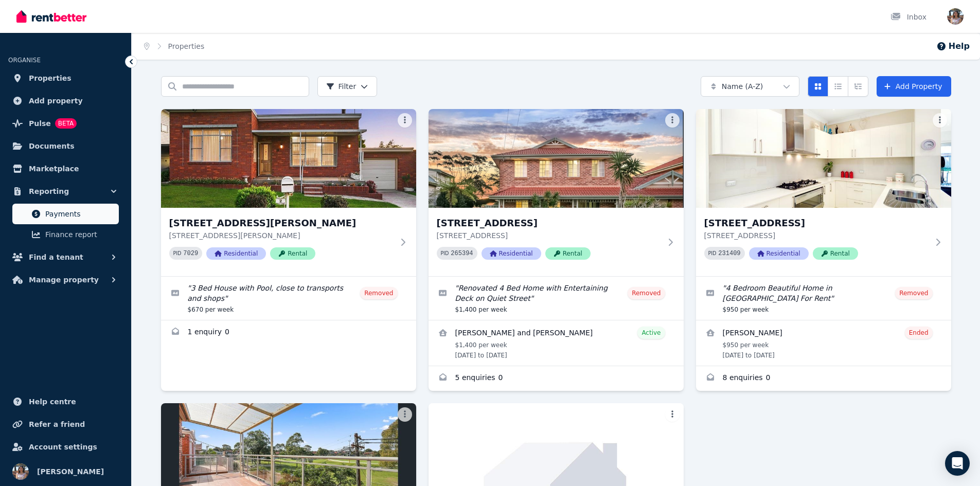 This screenshot has height=486, width=980. Describe the element at coordinates (56, 101) in the screenshot. I see `span: Add property` at that location.